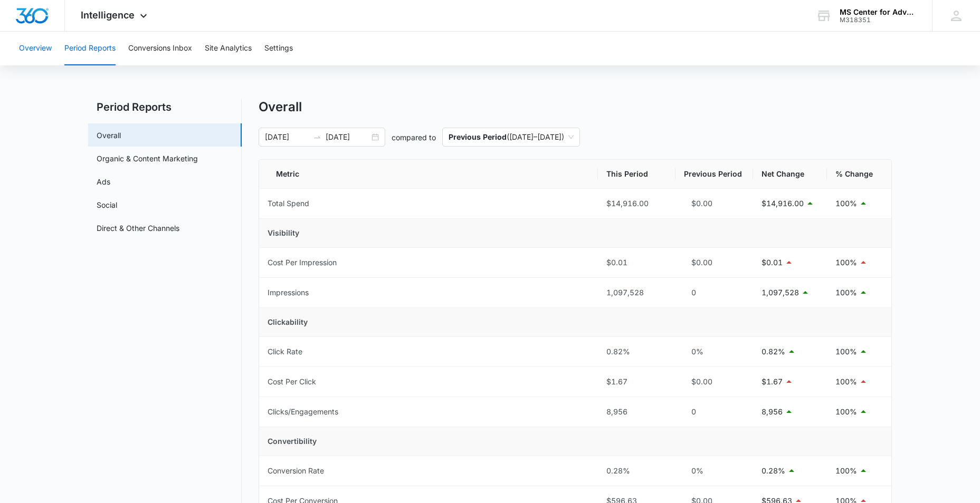 This screenshot has width=980, height=503. Describe the element at coordinates (773, 471) in the screenshot. I see `p: 0.28%` at that location.